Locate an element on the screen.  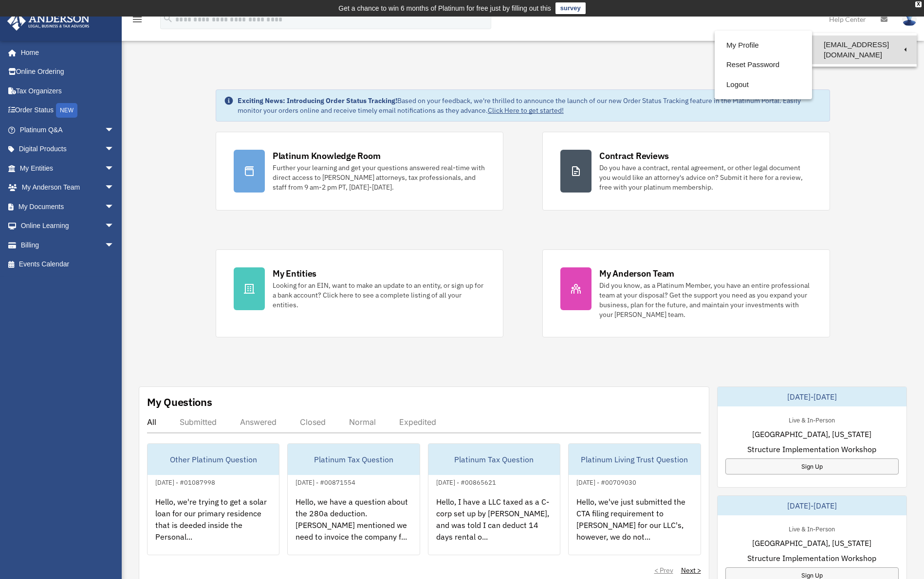
a: Platinum Q&Aarrow_drop_down is located at coordinates (68, 130).